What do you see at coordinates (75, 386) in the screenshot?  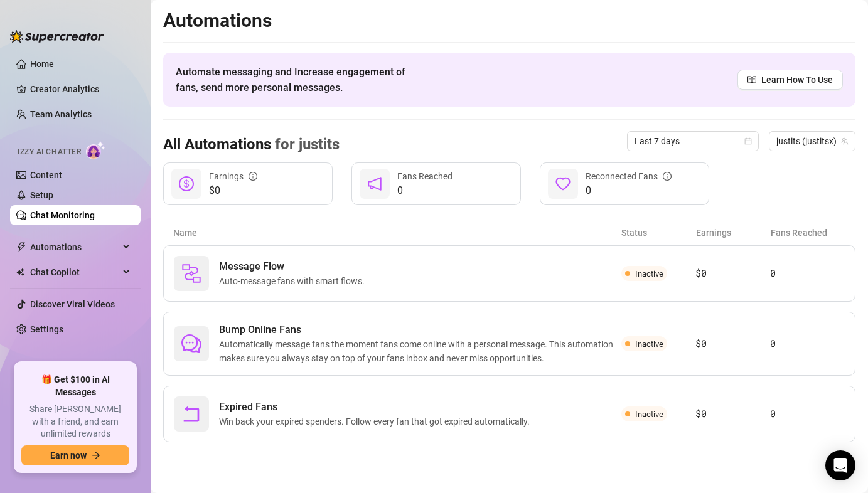 I see `span: 🎁 Get $100 in AI Messages` at bounding box center [75, 386].